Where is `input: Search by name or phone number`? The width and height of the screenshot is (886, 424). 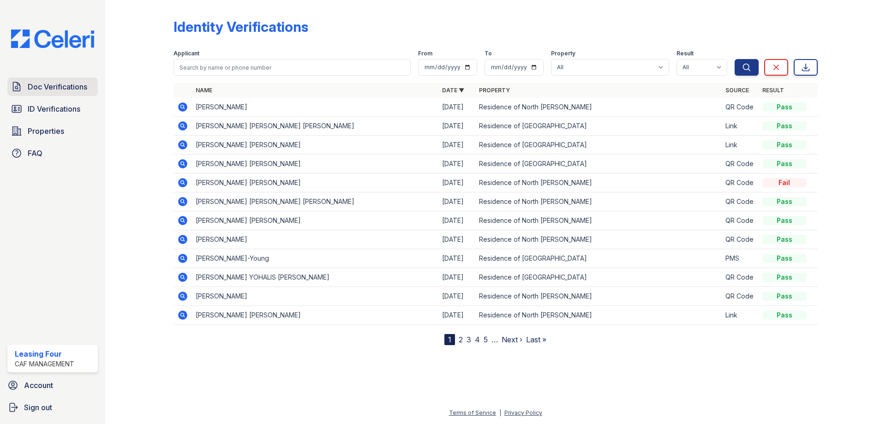
input: Search by name or phone number is located at coordinates (292, 67).